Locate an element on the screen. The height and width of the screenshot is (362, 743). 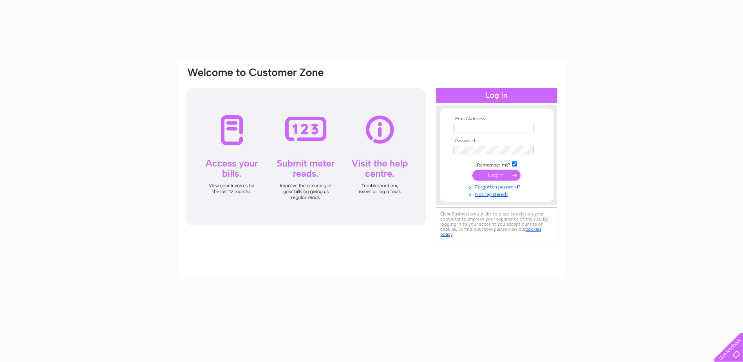
input: Submit is located at coordinates (496, 175).